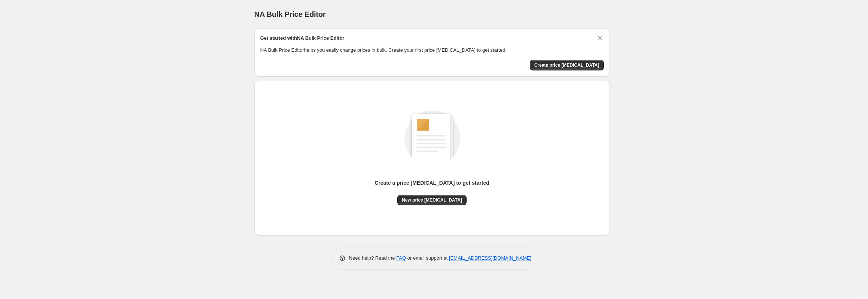  I want to click on a: FAQ, so click(401, 257).